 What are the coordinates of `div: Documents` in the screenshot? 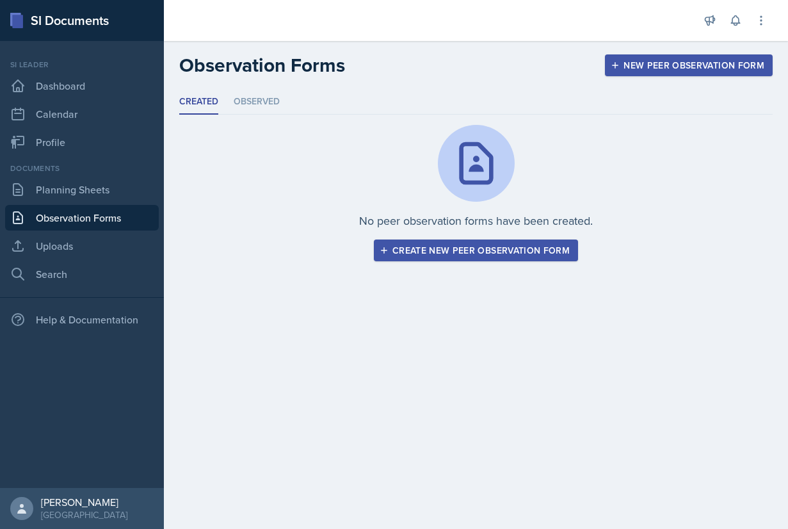 It's located at (82, 168).